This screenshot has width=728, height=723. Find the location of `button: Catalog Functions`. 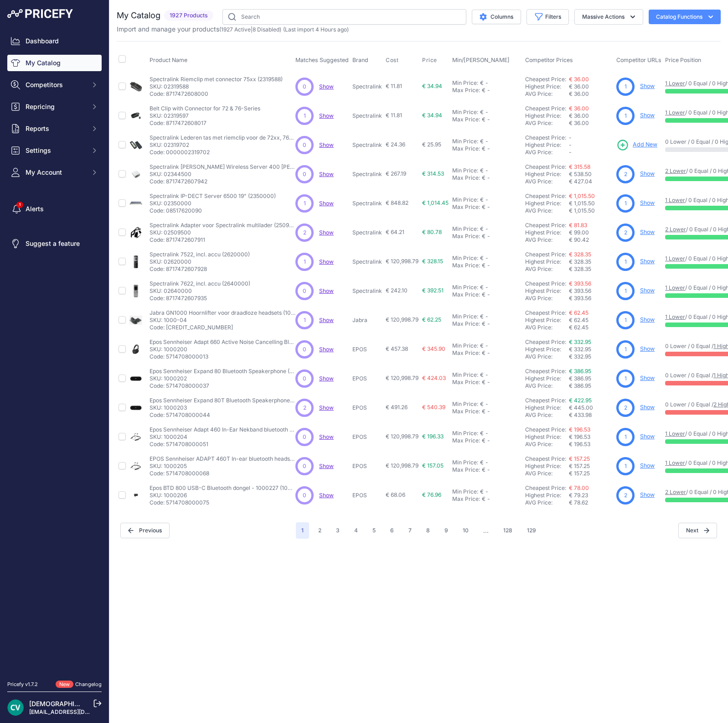

button: Catalog Functions is located at coordinates (685, 17).